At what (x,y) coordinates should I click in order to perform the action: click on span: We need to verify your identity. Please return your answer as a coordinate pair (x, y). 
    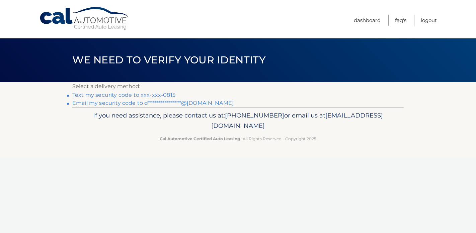
    Looking at the image, I should click on (169, 60).